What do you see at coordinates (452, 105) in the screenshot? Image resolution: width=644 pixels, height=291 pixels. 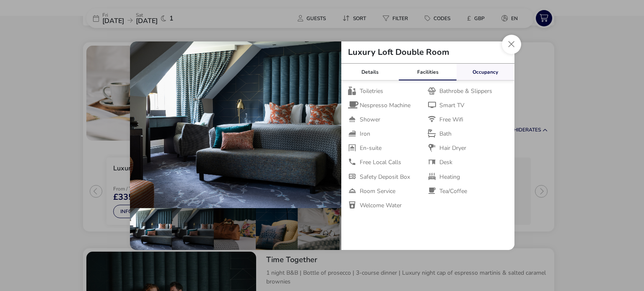 I see `span: Smart TV` at bounding box center [452, 105].